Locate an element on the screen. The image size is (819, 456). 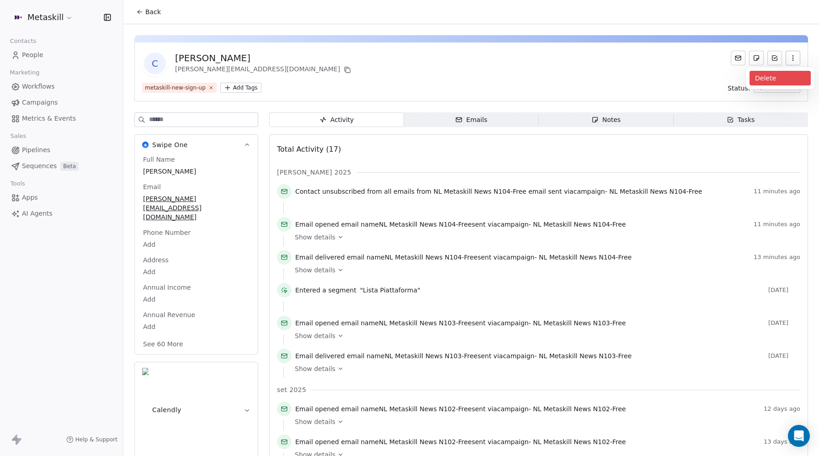
span: from all emails from email sent via campaign - is located at coordinates (498, 191).